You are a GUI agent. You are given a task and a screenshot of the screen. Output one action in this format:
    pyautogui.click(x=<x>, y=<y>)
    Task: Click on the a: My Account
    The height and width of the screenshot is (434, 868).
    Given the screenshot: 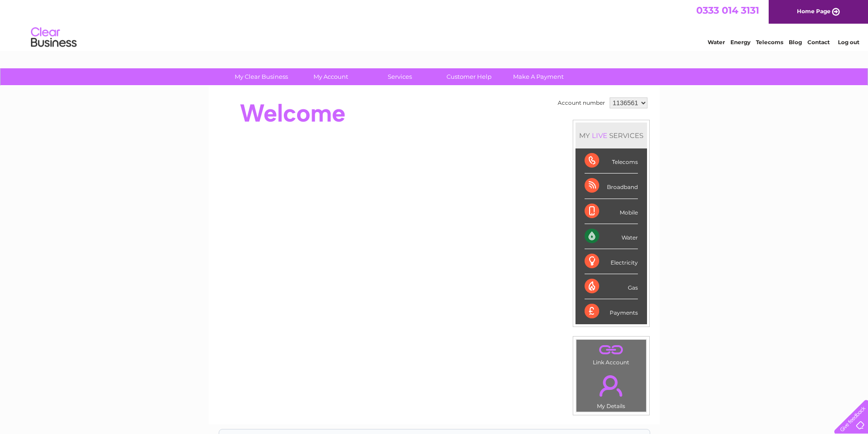 What is the action you would take?
    pyautogui.click(x=330, y=77)
    